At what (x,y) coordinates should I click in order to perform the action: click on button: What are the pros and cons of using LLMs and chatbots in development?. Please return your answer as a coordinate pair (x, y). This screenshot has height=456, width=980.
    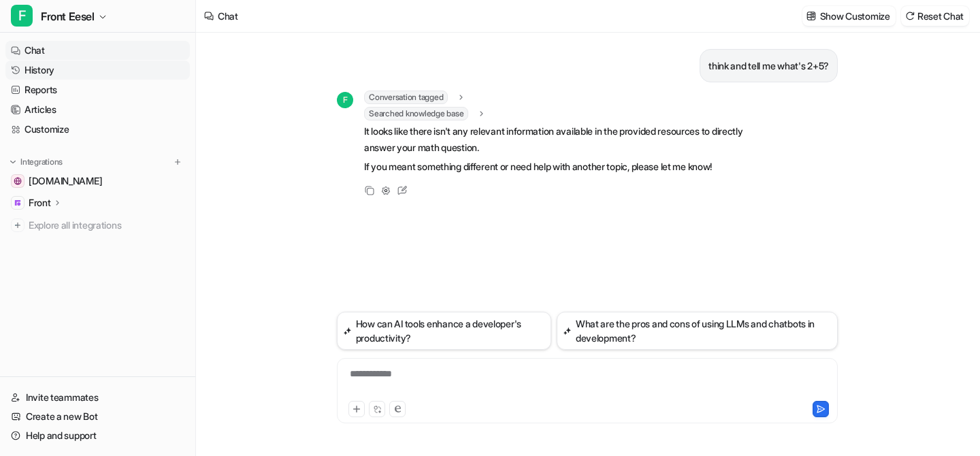
    Looking at the image, I should click on (697, 330).